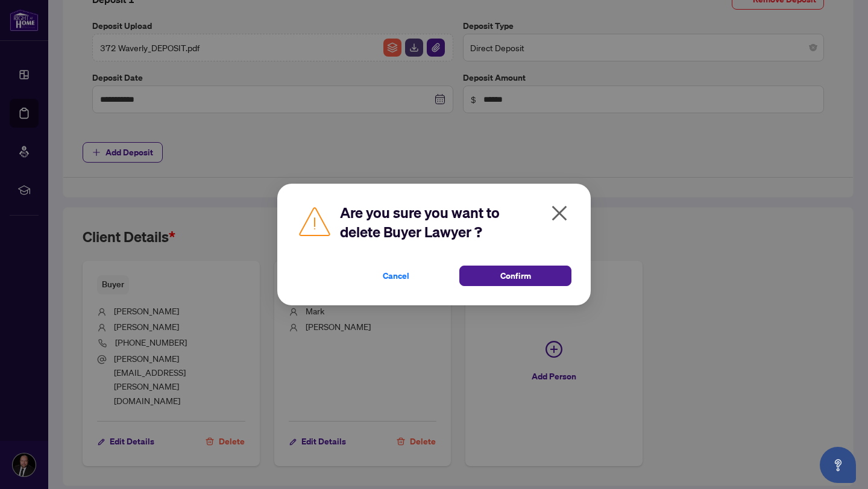 Image resolution: width=868 pixels, height=489 pixels. I want to click on span: Cancel, so click(396, 276).